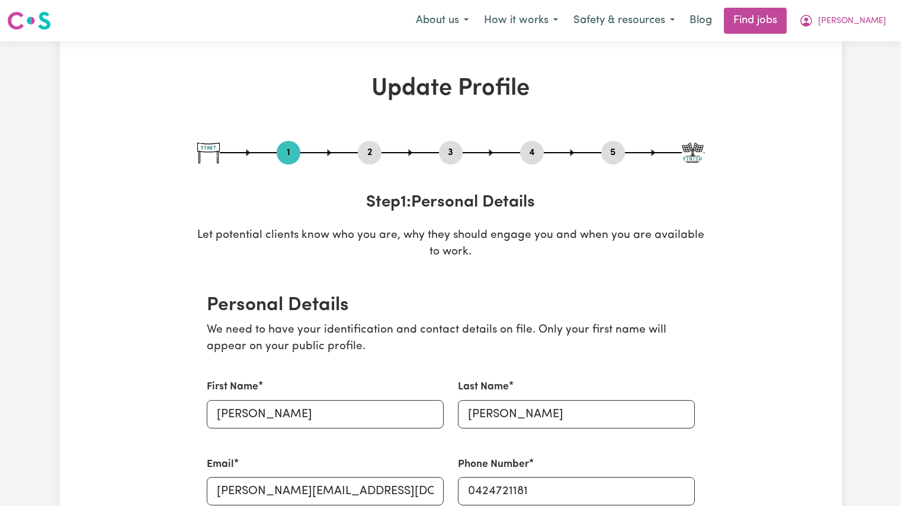  I want to click on img: Careseekers logo, so click(29, 21).